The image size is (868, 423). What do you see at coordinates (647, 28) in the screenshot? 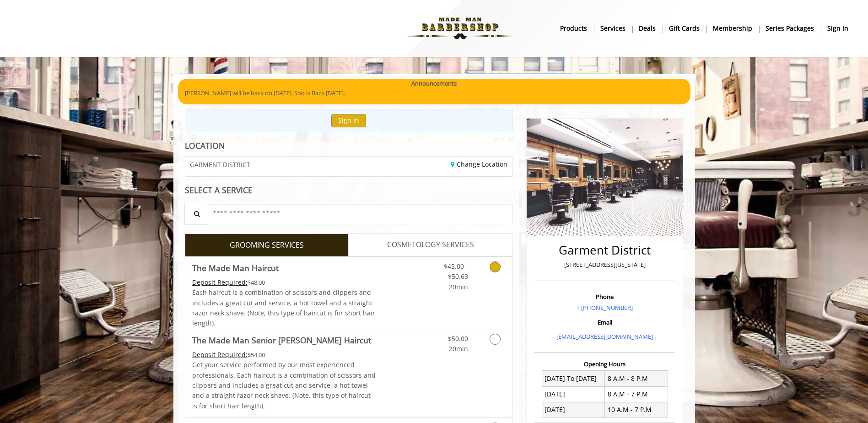
I see `a: DealsDeals` at bounding box center [647, 28].